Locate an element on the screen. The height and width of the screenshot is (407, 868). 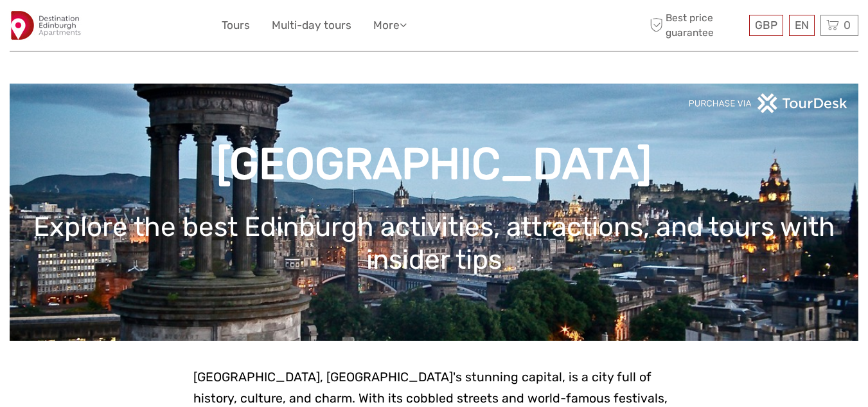
h1: Explore the best Edinburgh activities, attractions, and tours with insider tips is located at coordinates (434, 243).